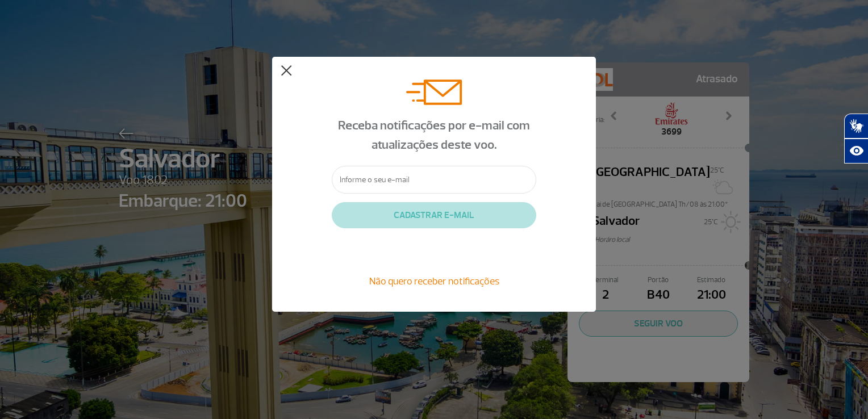  I want to click on button: Abrir recursos assistivos., so click(856, 151).